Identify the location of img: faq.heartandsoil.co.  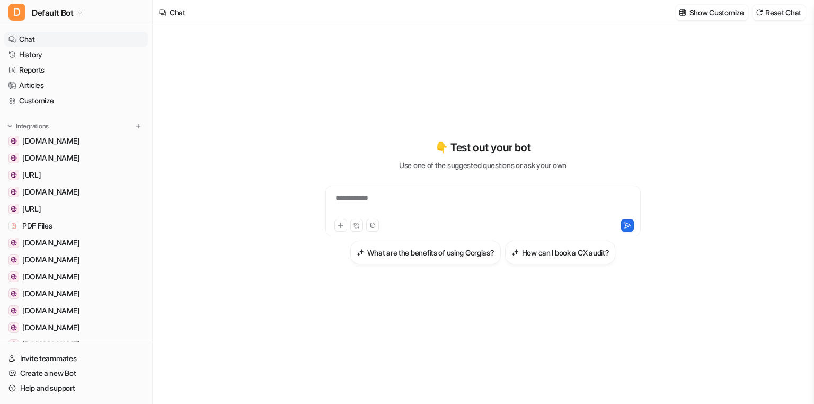
(14, 328).